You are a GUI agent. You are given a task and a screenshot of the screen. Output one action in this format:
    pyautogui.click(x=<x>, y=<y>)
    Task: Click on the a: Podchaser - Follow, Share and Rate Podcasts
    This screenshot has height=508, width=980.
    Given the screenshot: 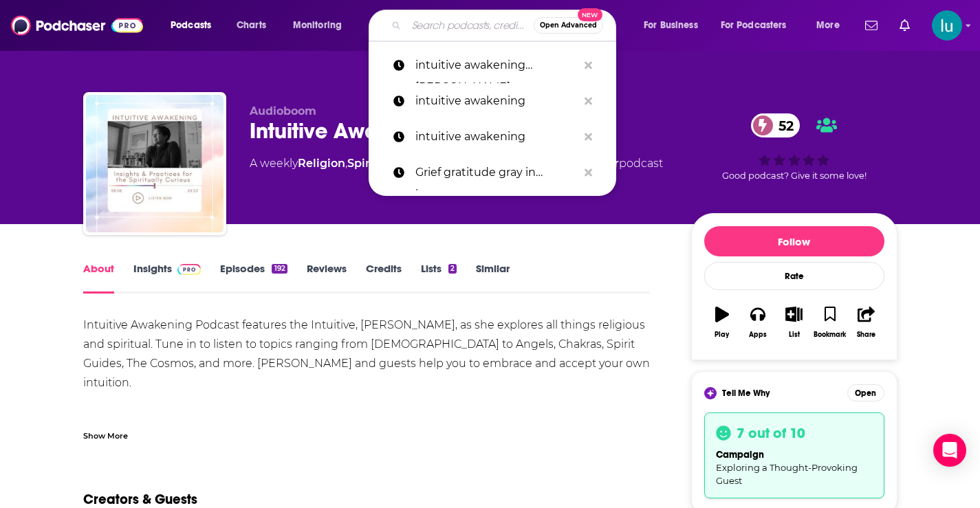 What is the action you would take?
    pyautogui.click(x=77, y=26)
    